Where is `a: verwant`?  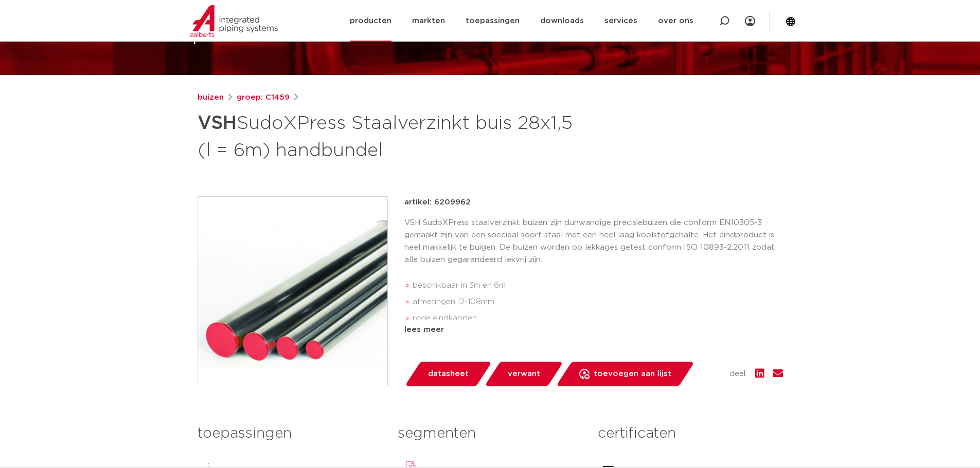
a: verwant is located at coordinates (524, 374).